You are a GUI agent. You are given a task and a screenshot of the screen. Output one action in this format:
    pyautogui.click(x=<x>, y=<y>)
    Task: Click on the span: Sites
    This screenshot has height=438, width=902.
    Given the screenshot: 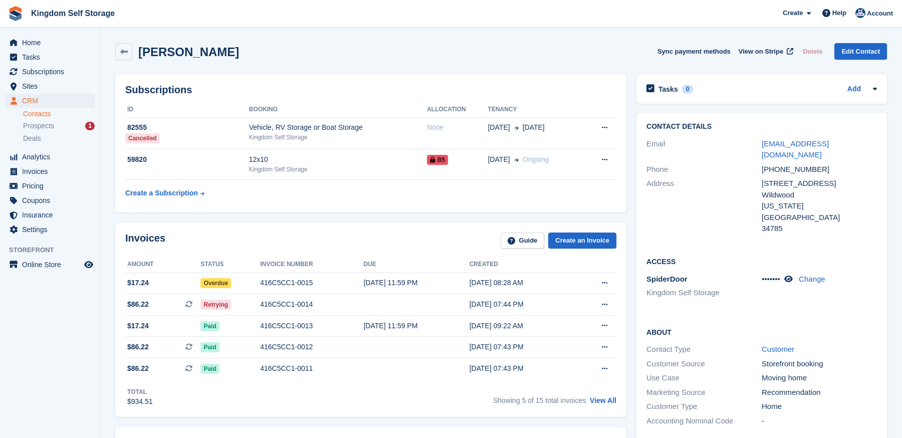 What is the action you would take?
    pyautogui.click(x=52, y=86)
    